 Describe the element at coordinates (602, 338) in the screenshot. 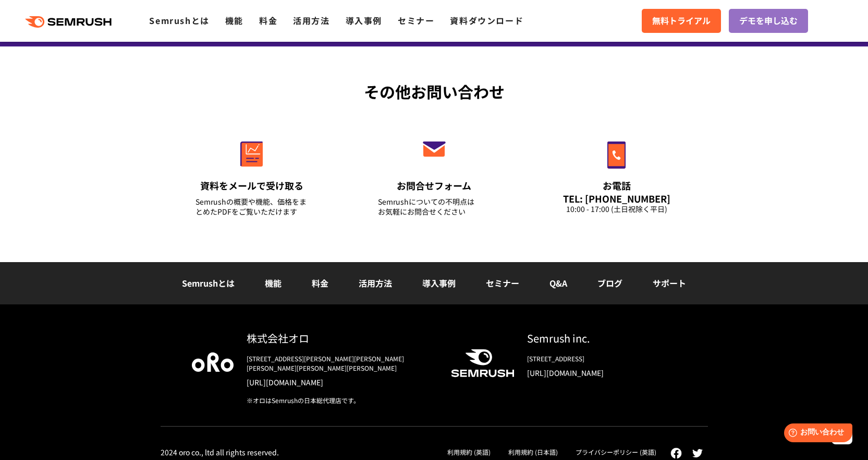

I see `div: Semrush inc.` at that location.